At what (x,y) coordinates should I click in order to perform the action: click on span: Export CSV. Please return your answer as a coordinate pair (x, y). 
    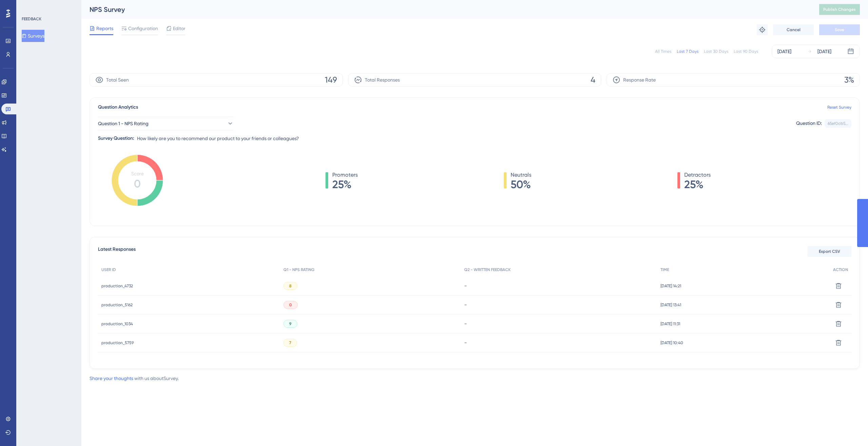
    Looking at the image, I should click on (829, 252).